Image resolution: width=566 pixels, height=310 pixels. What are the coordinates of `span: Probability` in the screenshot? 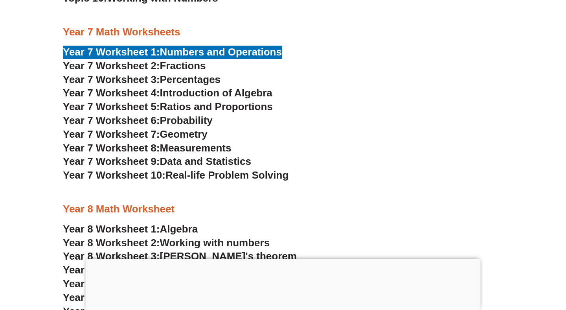 It's located at (186, 120).